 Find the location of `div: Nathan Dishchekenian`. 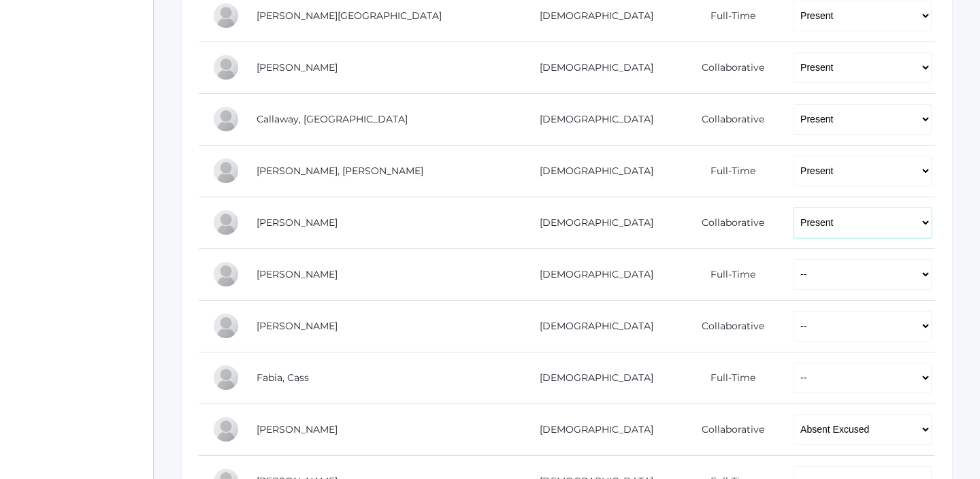

div: Nathan Dishchekenian is located at coordinates (226, 326).